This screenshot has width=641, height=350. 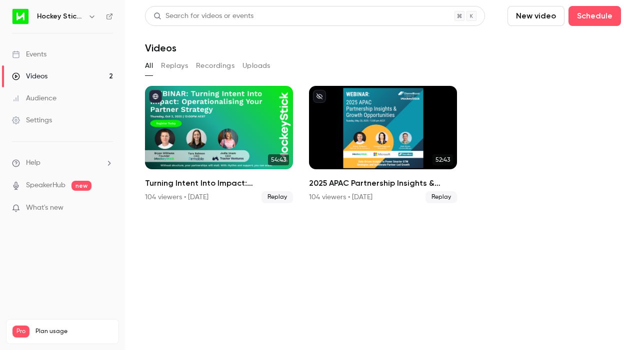 I want to click on span: Plan usage, so click(x=74, y=332).